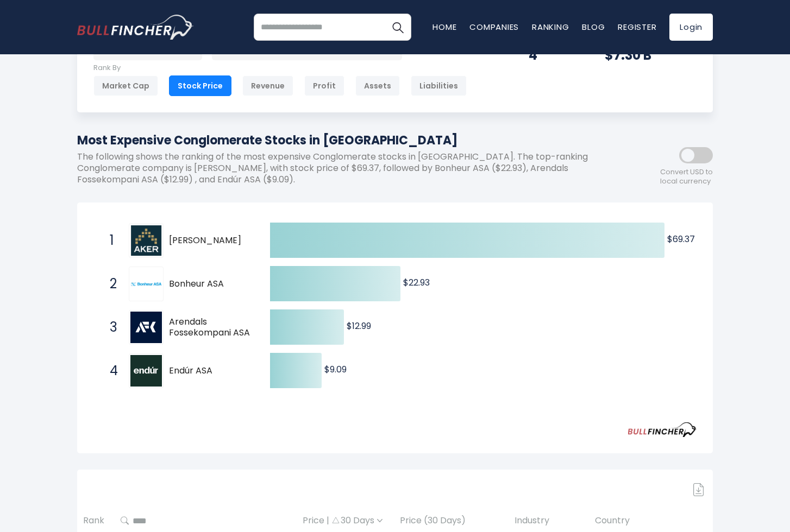 Image resolution: width=790 pixels, height=532 pixels. Describe the element at coordinates (200, 86) in the screenshot. I see `div: Stock Price` at that location.